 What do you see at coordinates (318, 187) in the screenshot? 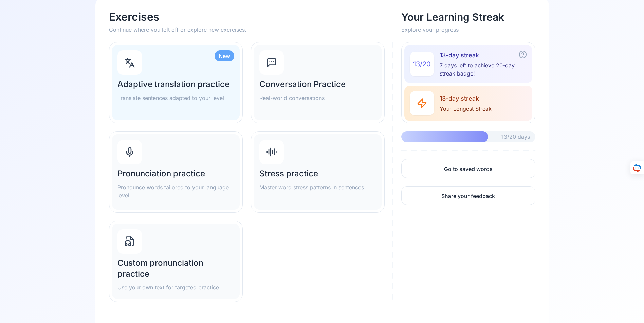
I see `p: Master word stress patterns in sentences` at bounding box center [318, 187].